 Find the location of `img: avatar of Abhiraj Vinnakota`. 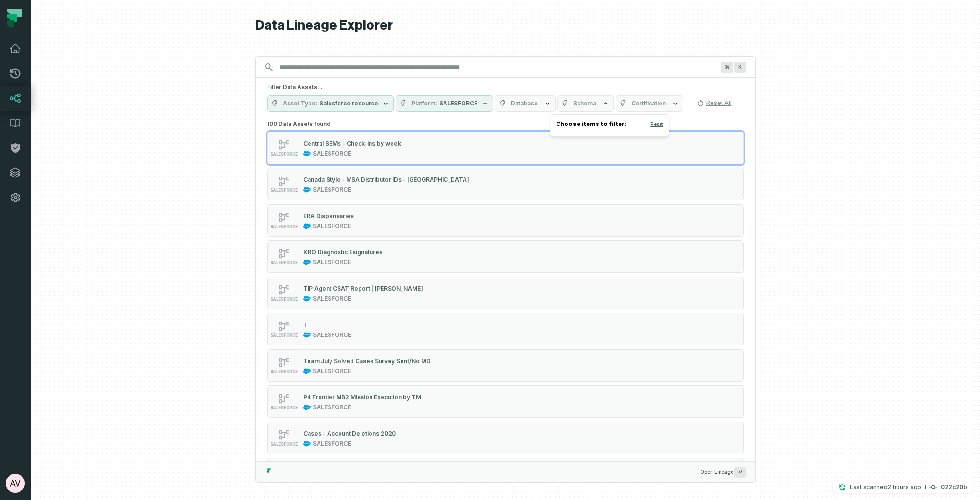

img: avatar of Abhiraj Vinnakota is located at coordinates (15, 484).